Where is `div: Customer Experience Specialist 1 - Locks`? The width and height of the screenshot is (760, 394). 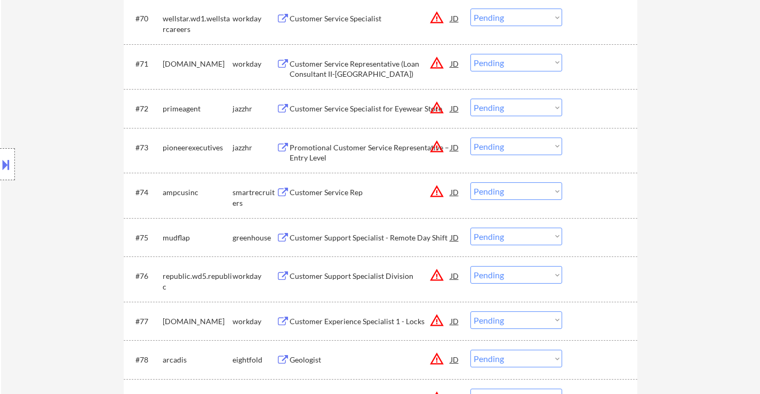 div: Customer Experience Specialist 1 - Locks is located at coordinates (370, 321).